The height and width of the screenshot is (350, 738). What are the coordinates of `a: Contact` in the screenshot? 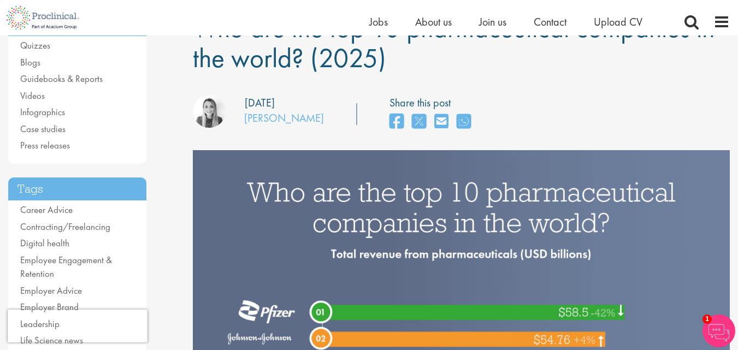 It's located at (550, 22).